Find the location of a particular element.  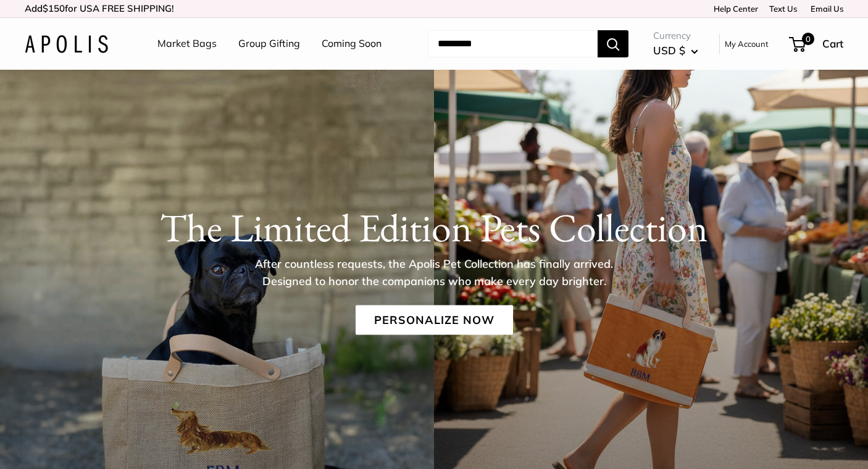

a: Group Gifting is located at coordinates (269, 44).